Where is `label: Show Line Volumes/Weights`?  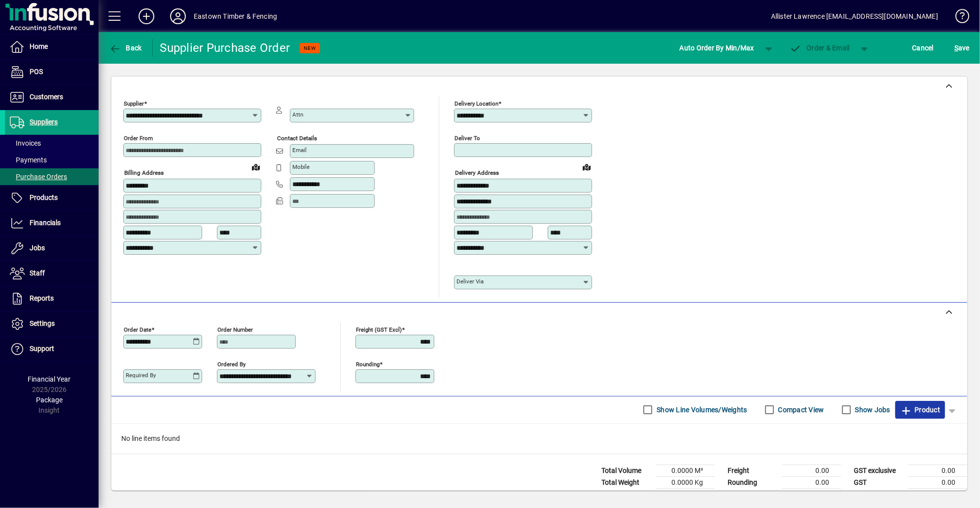 label: Show Line Volumes/Weights is located at coordinates (701, 409).